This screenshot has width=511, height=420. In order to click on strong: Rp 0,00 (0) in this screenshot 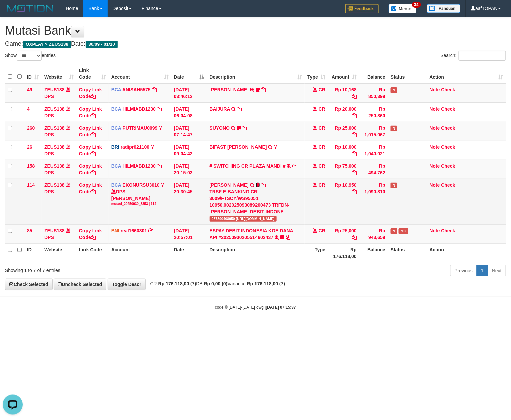, I will do `click(216, 284)`.